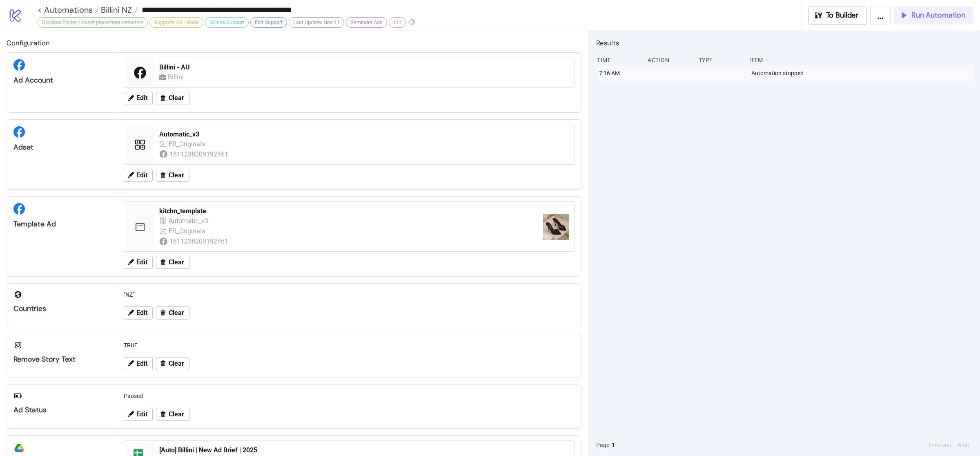 The image size is (980, 456). Describe the element at coordinates (62, 80) in the screenshot. I see `div: Ad Account` at that location.